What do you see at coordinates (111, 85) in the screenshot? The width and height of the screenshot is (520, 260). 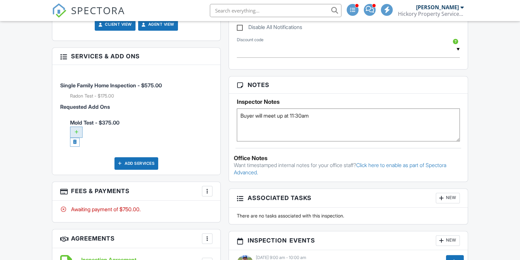 I see `span: Single Family Home Inspection - $575.00` at bounding box center [111, 85].